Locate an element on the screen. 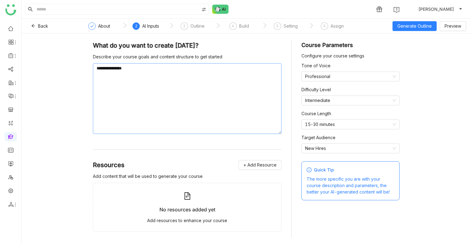 The height and width of the screenshot is (243, 471). div: AI Inputs is located at coordinates (151, 26).